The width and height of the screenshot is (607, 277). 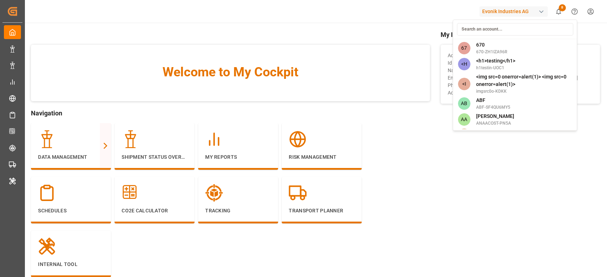 I want to click on span: <h1>testing</h1>, so click(x=495, y=61).